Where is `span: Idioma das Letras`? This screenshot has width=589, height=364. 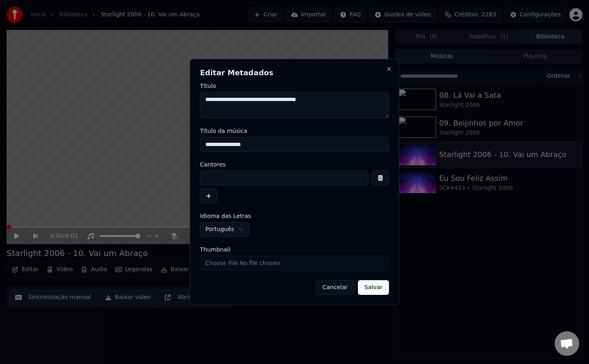
span: Idioma das Letras is located at coordinates (226, 216).